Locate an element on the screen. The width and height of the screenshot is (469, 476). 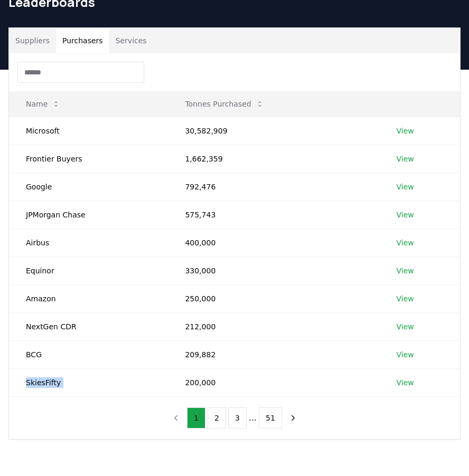
button: next page is located at coordinates (293, 418).